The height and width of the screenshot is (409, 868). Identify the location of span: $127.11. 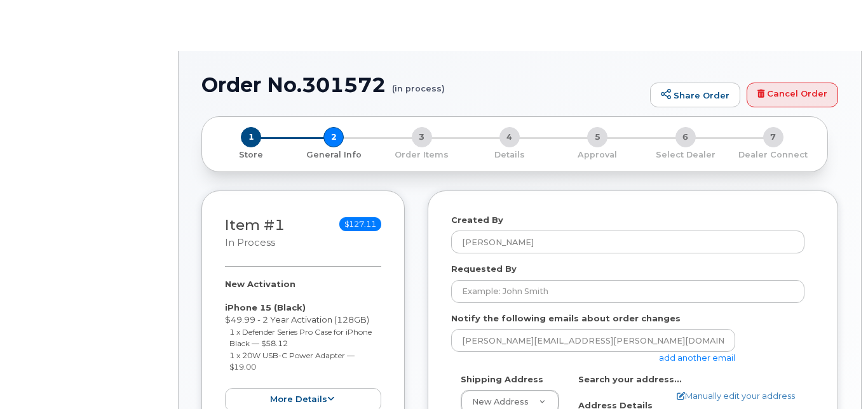
(360, 224).